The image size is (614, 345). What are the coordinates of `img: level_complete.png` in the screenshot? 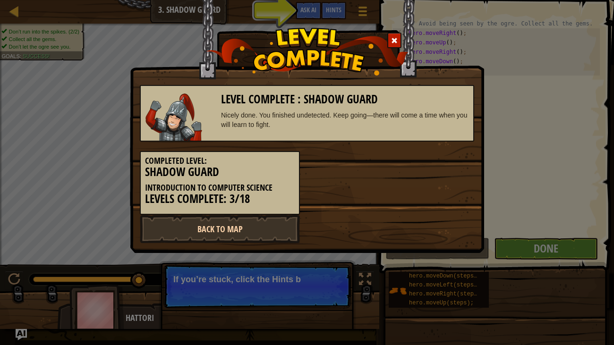 It's located at (307, 51).